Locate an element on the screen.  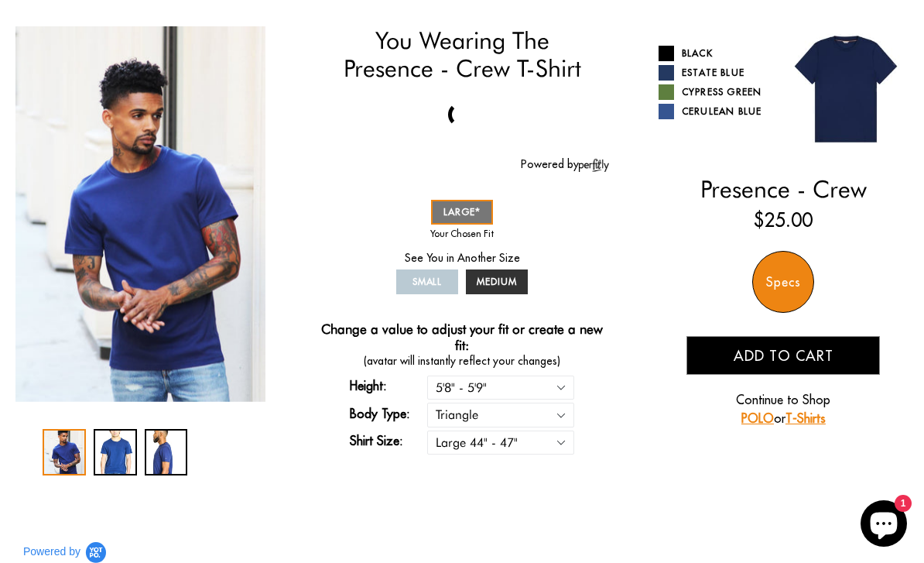
a: SMALL is located at coordinates (427, 282).